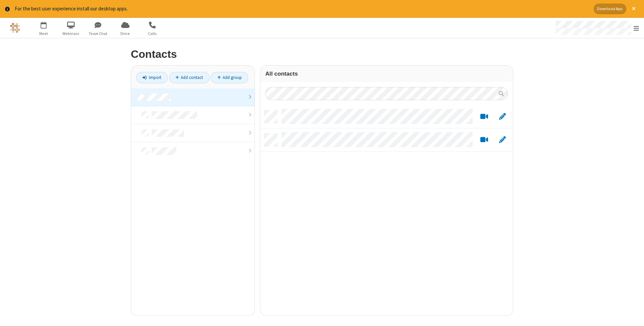 This screenshot has width=644, height=326. What do you see at coordinates (153, 34) in the screenshot?
I see `span: Calls` at bounding box center [153, 34].